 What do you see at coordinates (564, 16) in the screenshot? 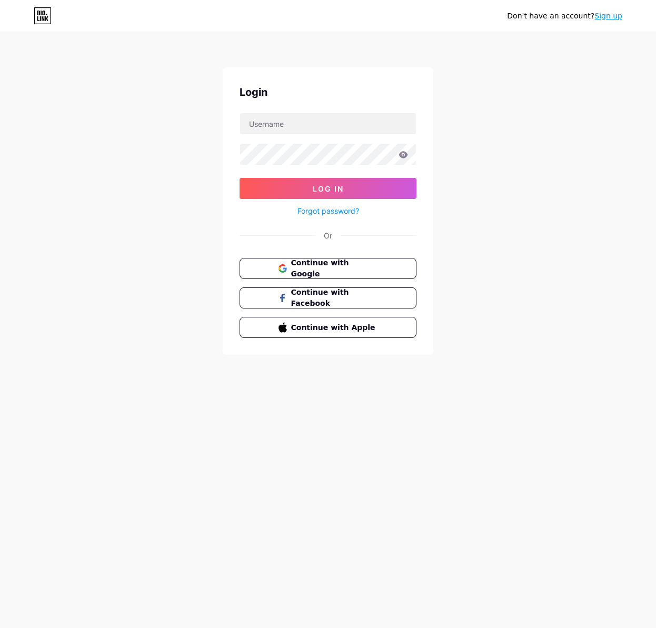
I see `div: Don't have an account?` at bounding box center [564, 16].